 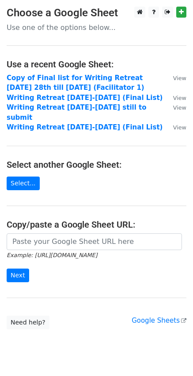 What do you see at coordinates (18, 276) in the screenshot?
I see `input: Next` at bounding box center [18, 276].